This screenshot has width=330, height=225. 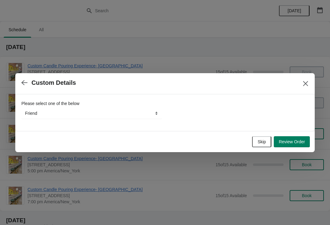 What do you see at coordinates (50, 103) in the screenshot?
I see `label: Please select one of the below` at bounding box center [50, 103].